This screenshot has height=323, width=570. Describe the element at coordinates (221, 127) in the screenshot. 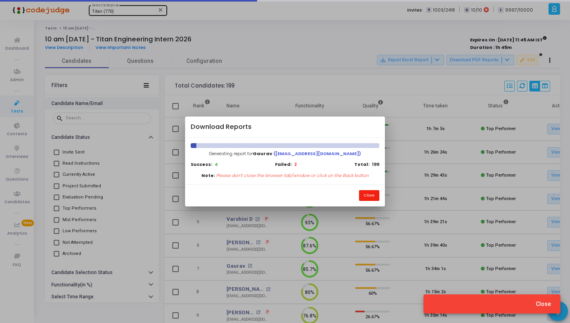

I see `h4: Download Reports` at that location.